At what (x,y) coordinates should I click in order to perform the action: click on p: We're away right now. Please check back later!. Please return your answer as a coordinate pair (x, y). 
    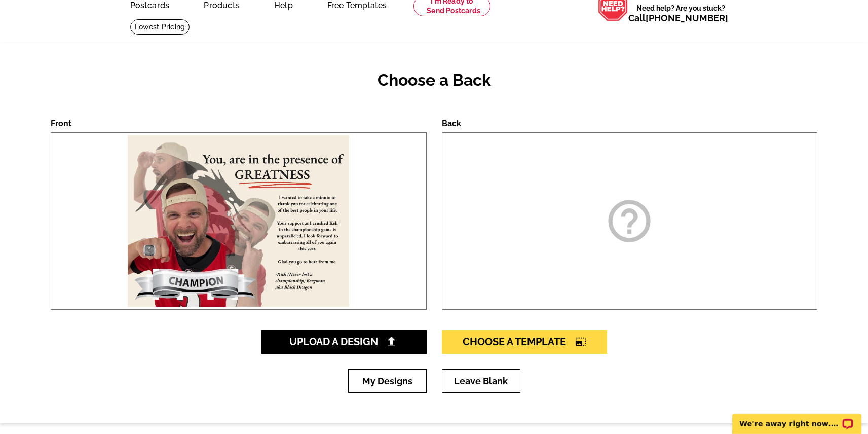
    Looking at the image, I should click on (65, 22).